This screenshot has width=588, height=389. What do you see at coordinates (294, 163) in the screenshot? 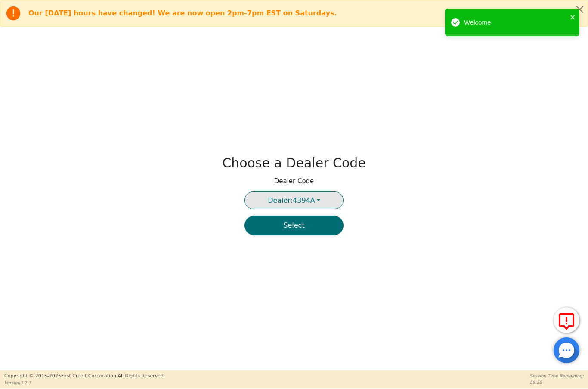
I see `h2: Choose a Dealer Code` at bounding box center [294, 163].